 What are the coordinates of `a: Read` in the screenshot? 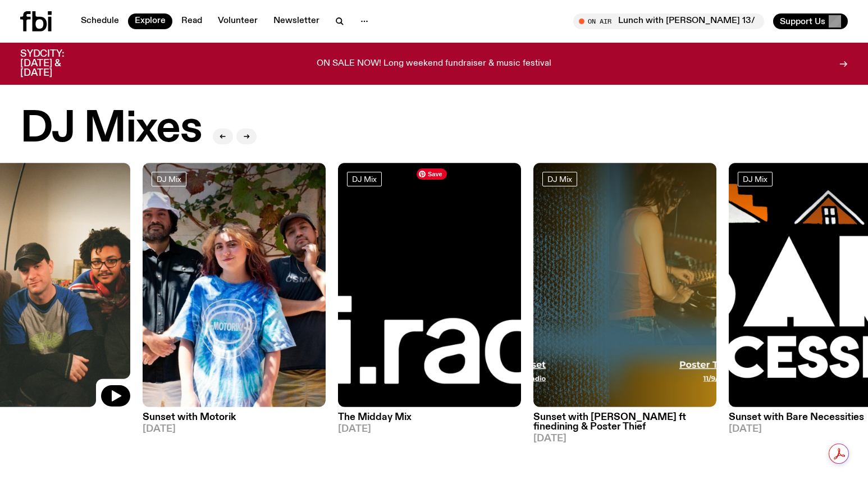 It's located at (191, 22).